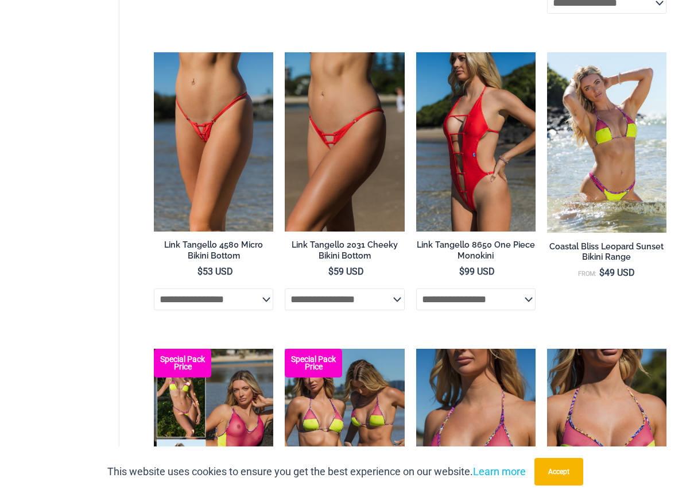 The height and width of the screenshot is (497, 690). What do you see at coordinates (476, 142) in the screenshot?
I see `img: Link Tangello 8650 One Piece Monokini 11` at bounding box center [476, 142].